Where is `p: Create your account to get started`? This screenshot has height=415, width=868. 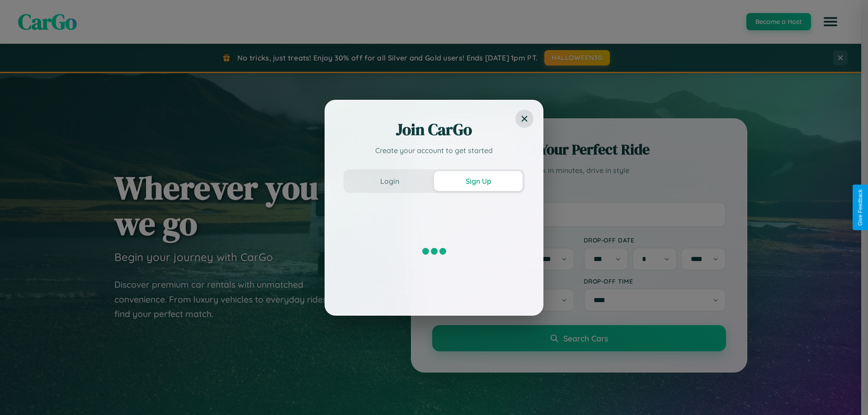
p: Create your account to get started is located at coordinates (434, 150).